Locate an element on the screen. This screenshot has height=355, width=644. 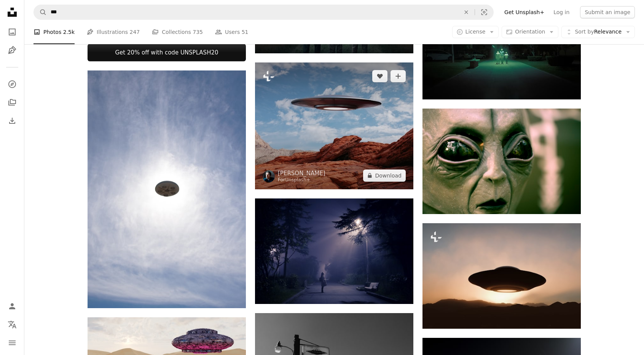
a: Go to Wesley Tingey's profile is located at coordinates (269, 176).